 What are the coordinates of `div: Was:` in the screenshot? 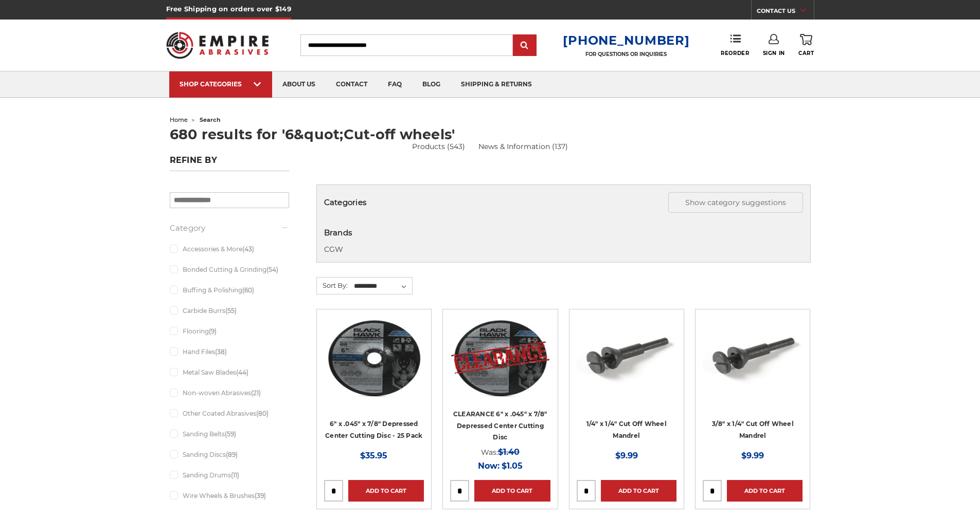 It's located at (500, 451).